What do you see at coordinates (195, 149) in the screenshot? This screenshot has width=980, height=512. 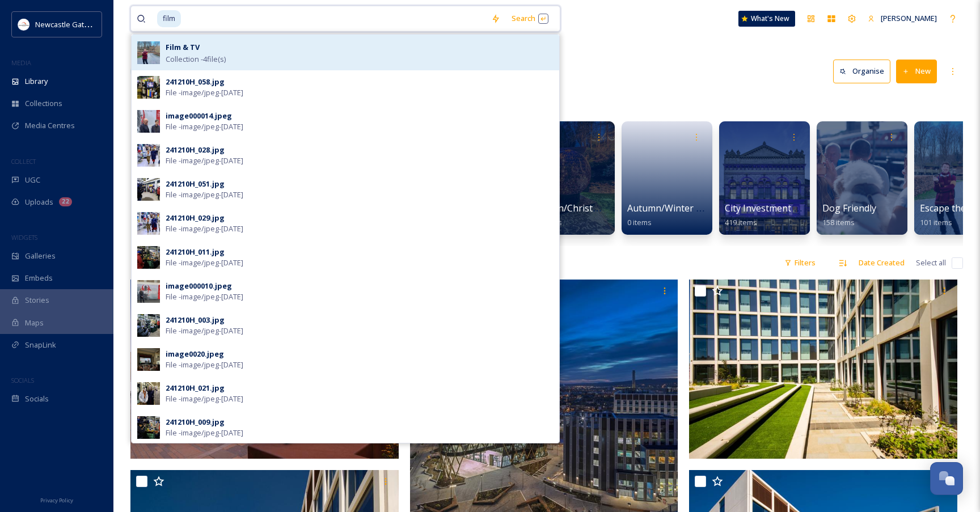 I see `div: 241210H_028.jpg` at bounding box center [195, 149].